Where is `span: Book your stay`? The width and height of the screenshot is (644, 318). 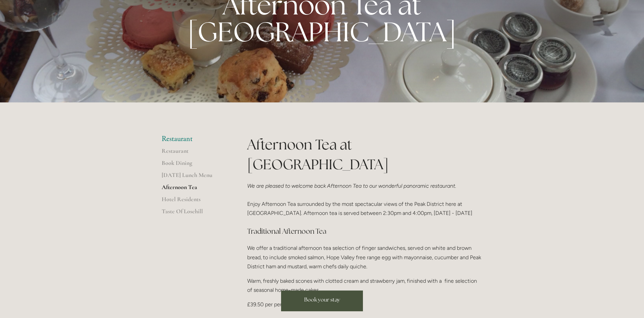
span: Book your stay is located at coordinates (322, 299).